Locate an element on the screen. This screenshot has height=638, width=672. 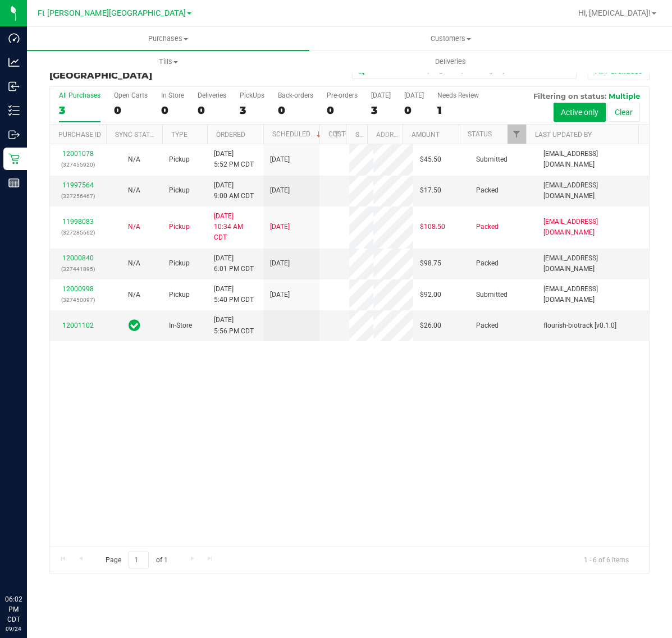
inline-svg: Inbound is located at coordinates (14, 87).